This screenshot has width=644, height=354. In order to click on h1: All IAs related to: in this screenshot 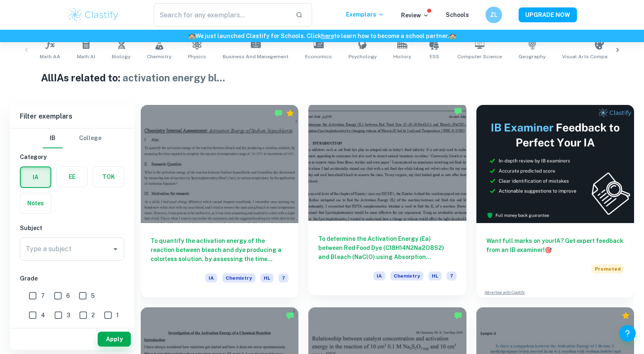, I will do `click(321, 77)`.